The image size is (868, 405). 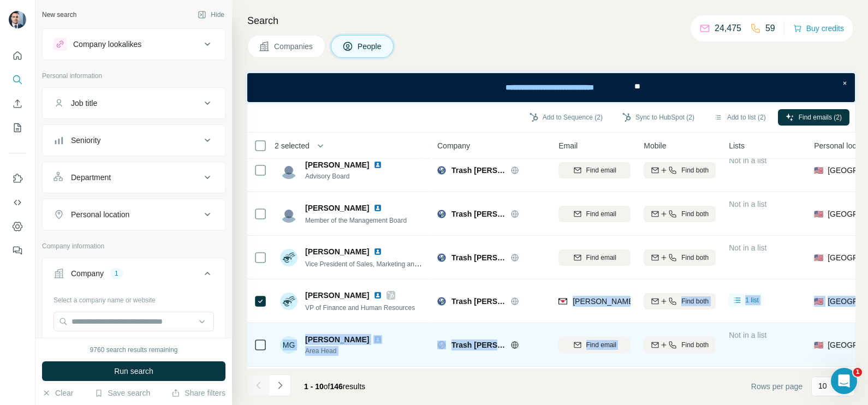 What do you see at coordinates (335, 387) in the screenshot?
I see `span: results` at bounding box center [335, 387].